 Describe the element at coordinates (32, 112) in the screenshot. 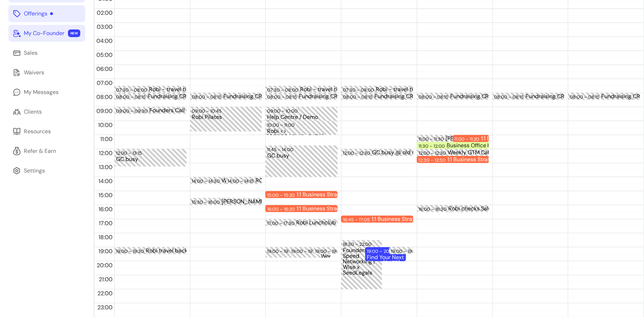

I see `div: Clients` at that location.